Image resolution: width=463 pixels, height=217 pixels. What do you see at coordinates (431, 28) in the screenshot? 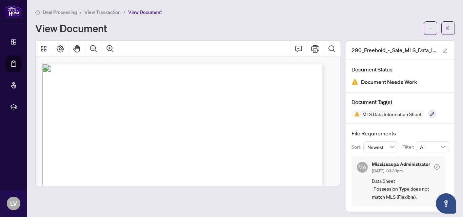
I see `span: ellipsis` at bounding box center [431, 28].